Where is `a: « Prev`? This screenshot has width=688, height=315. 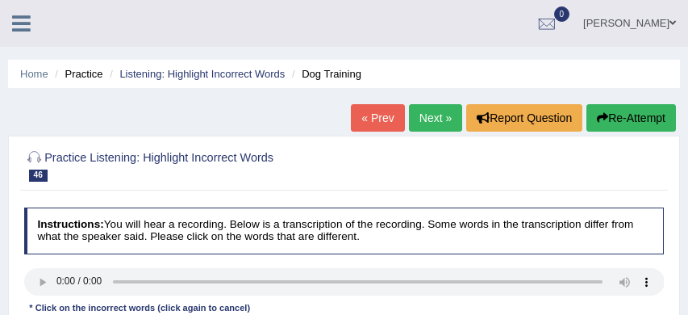
a: « Prev is located at coordinates (378, 118).